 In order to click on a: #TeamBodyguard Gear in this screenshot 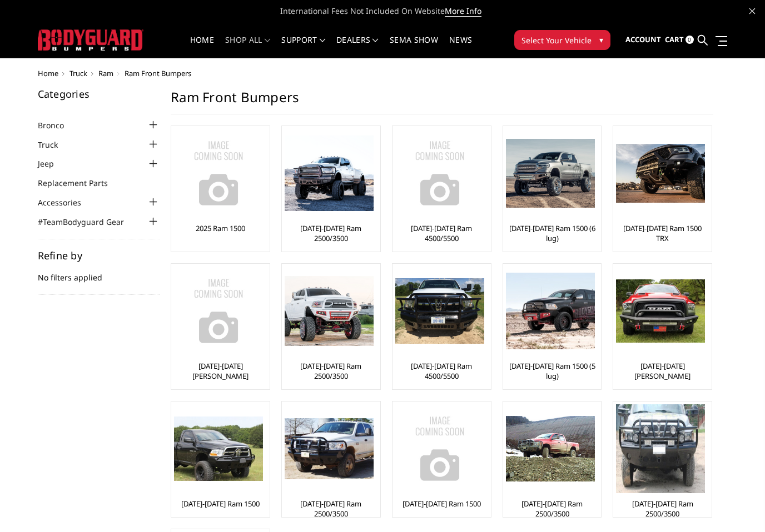, I will do `click(88, 221)`.